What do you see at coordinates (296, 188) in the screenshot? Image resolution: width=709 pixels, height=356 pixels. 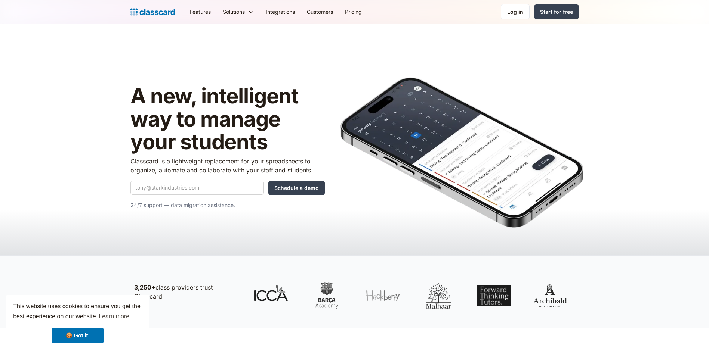 I see `input: Schedule a demo` at bounding box center [296, 188].